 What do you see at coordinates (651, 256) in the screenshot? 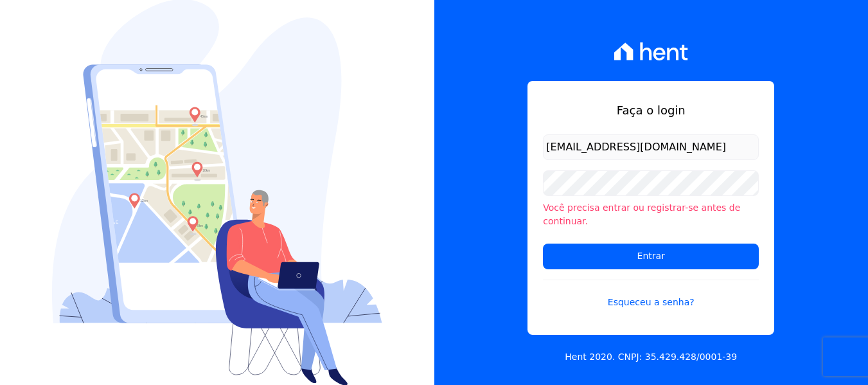
I see `input: Entrar` at bounding box center [651, 256].